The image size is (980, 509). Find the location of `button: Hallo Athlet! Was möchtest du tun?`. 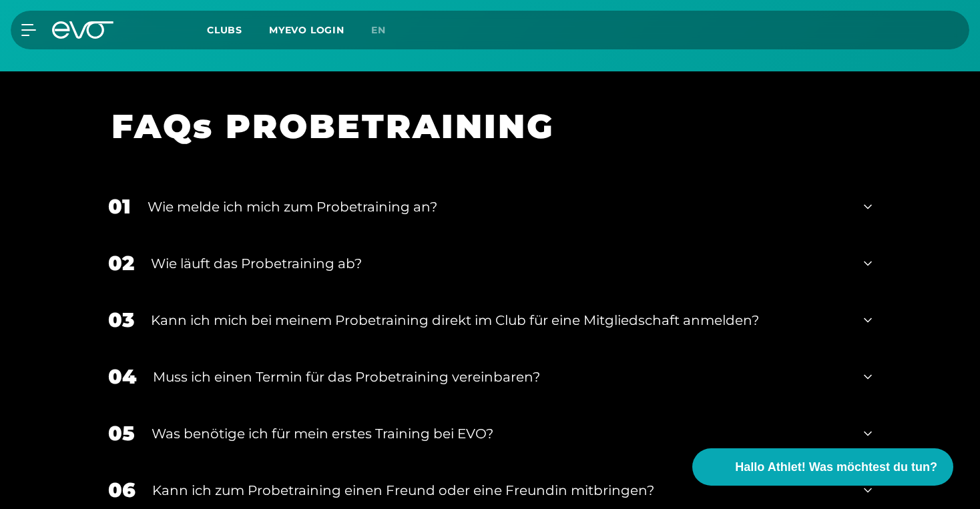

button: Hallo Athlet! Was möchtest du tun? is located at coordinates (823, 467).